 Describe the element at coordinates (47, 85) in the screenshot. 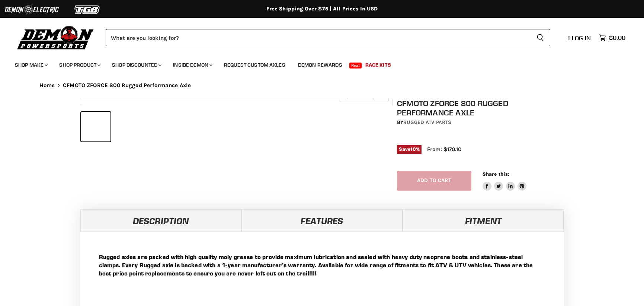

I see `a: Home` at that location.